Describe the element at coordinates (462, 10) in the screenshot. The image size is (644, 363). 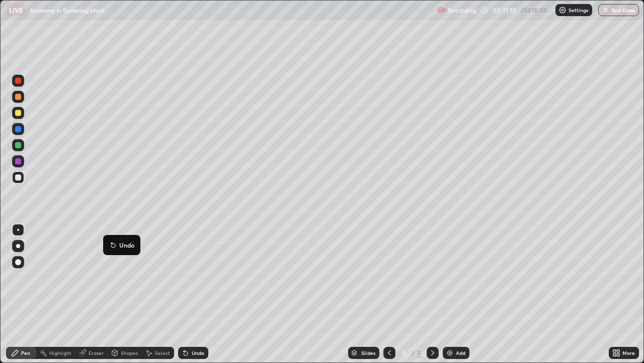
I see `p: Recording` at that location.